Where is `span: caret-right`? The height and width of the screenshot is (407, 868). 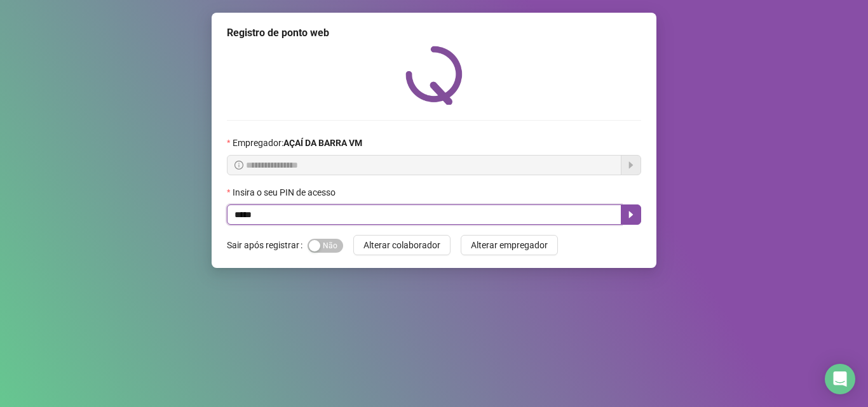
span: caret-right is located at coordinates (631, 214).